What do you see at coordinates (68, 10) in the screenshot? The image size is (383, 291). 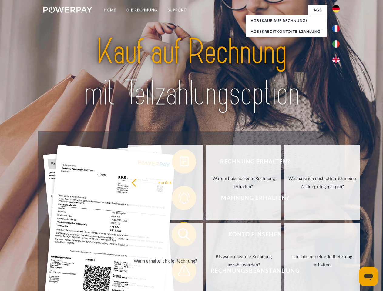 I see `img: logo-powerpay-white.svg` at bounding box center [68, 10].